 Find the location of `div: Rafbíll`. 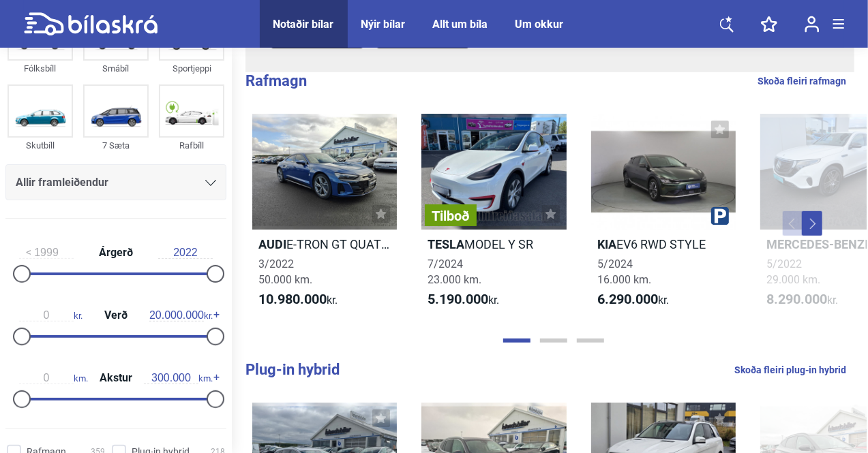

div: Rafbíll is located at coordinates (192, 145).